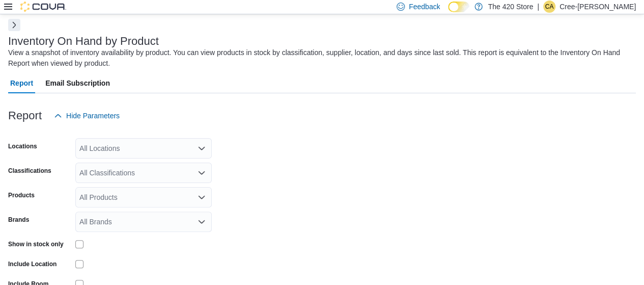 This screenshot has width=644, height=285. I want to click on img: Cova, so click(43, 7).